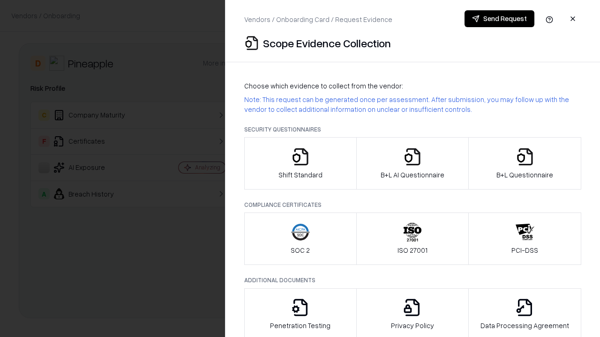 Image resolution: width=600 pixels, height=337 pixels. What do you see at coordinates (412, 164) in the screenshot?
I see `button: B+L AI Questionnaire` at bounding box center [412, 164].